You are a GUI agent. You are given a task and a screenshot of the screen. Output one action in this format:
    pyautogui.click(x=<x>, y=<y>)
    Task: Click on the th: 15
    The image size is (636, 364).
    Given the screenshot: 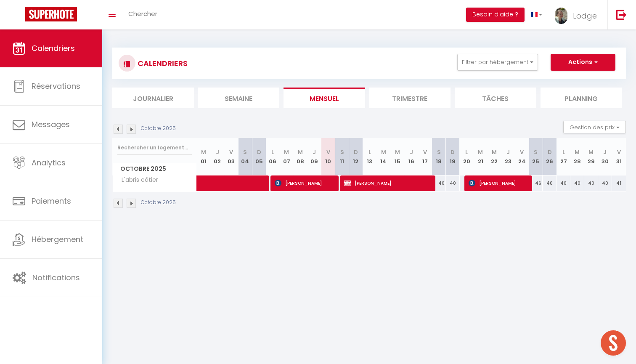 What is the action you would take?
    pyautogui.click(x=397, y=157)
    